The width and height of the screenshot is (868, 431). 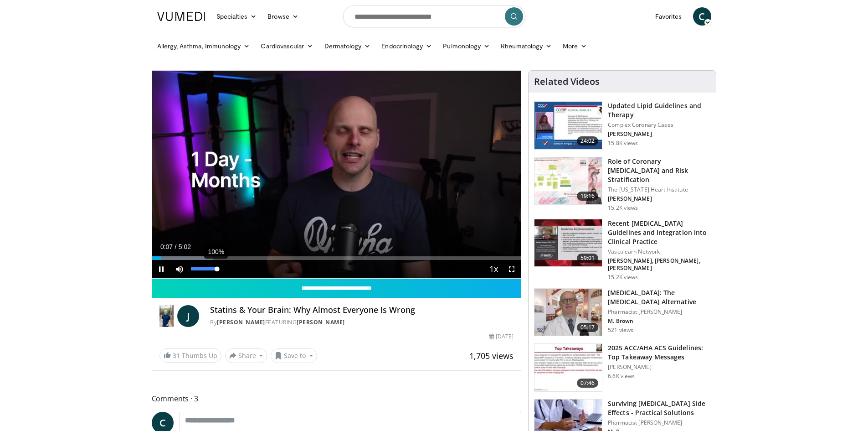 What do you see at coordinates (621, 377) in the screenshot?
I see `p: 6.6K views` at bounding box center [621, 377].